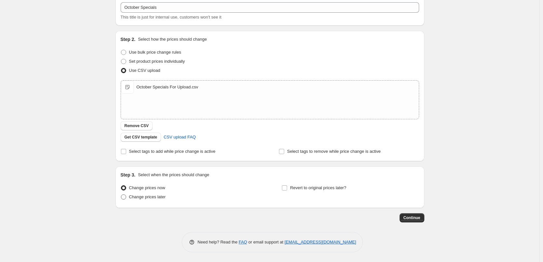 This screenshot has width=543, height=262. Describe the element at coordinates (172, 151) in the screenshot. I see `span: Select tags to add while price change is active` at that location.